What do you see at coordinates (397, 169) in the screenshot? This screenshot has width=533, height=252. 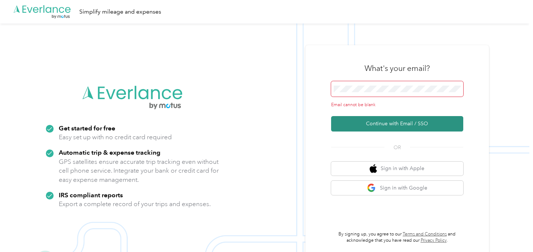 I see `button: apple logoSign in with Apple` at bounding box center [397, 169].